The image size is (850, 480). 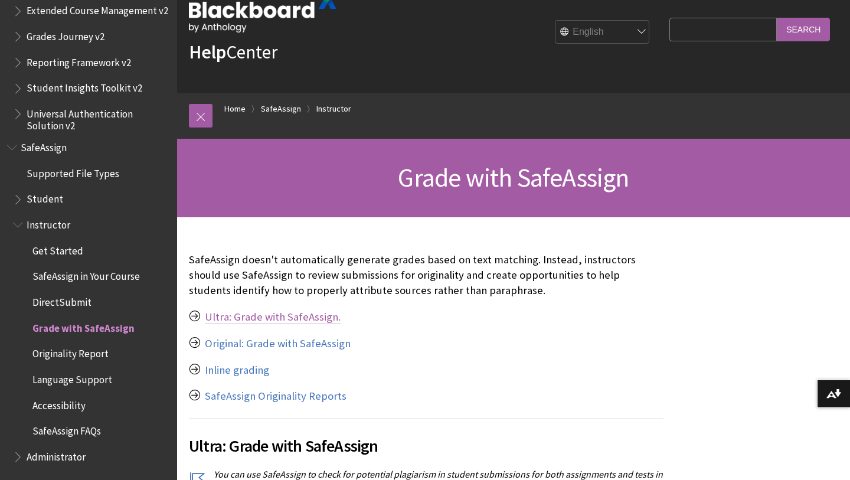 I want to click on span: Supported File Types, so click(x=73, y=171).